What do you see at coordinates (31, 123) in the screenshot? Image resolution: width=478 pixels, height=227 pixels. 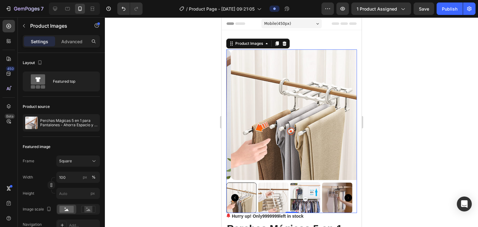 I see `img: product feature img` at bounding box center [31, 123].